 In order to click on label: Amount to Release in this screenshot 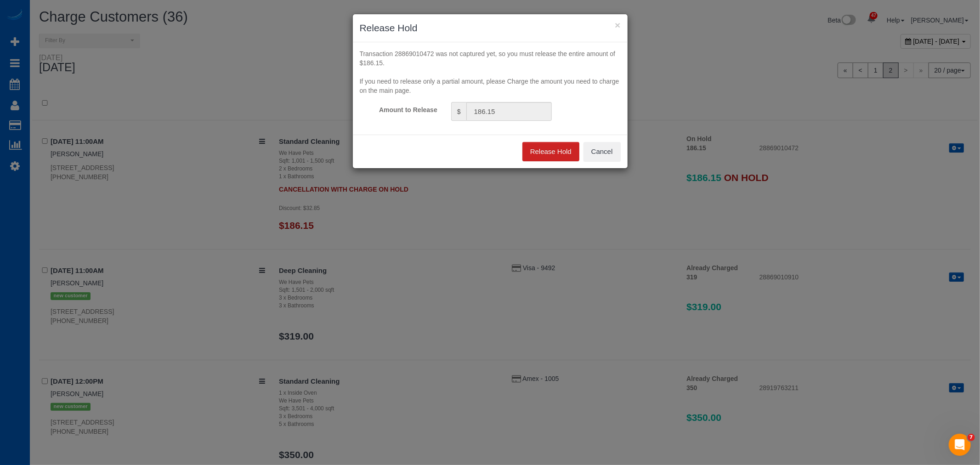, I will do `click(399, 108)`.